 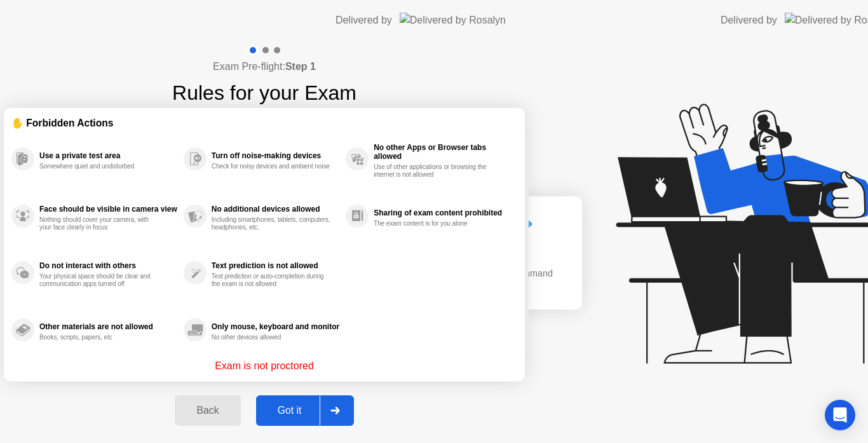 What do you see at coordinates (290, 410) in the screenshot?
I see `div: Got it` at bounding box center [290, 410].